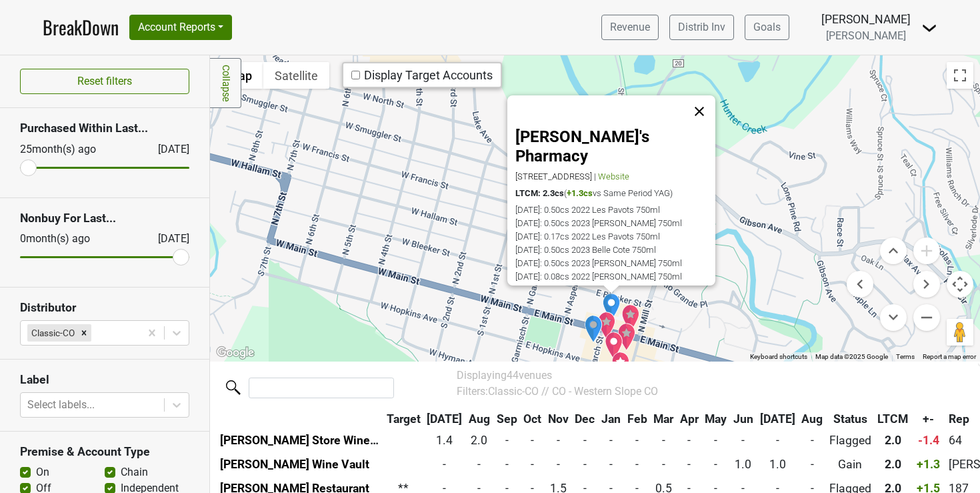 The height and width of the screenshot is (493, 980). Describe the element at coordinates (637, 420) in the screenshot. I see `th: Feb: activate to sort column ascending` at that location.